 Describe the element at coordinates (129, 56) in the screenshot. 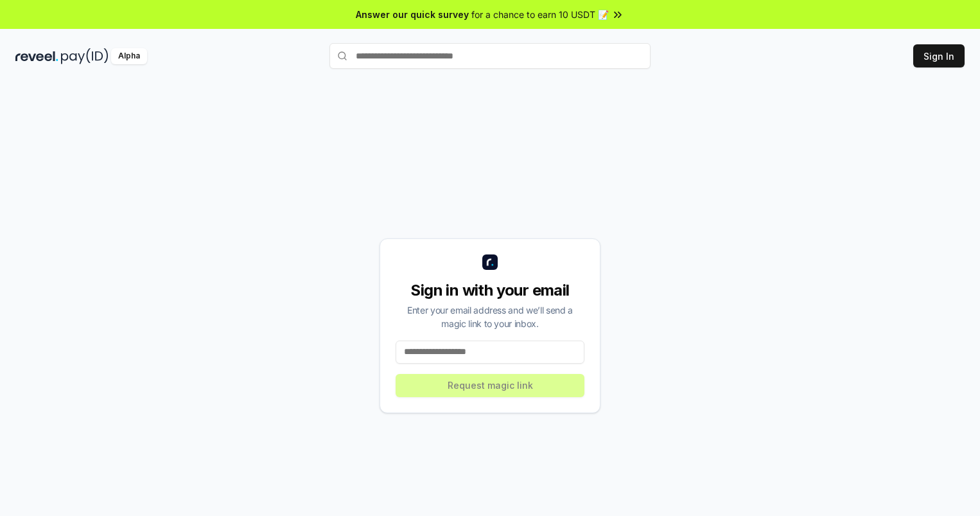

I see `div: Alpha` at that location.